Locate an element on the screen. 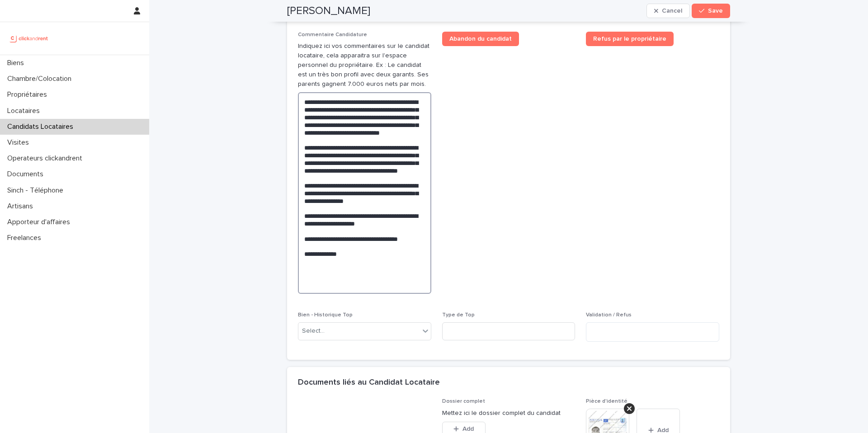 Image resolution: width=868 pixels, height=433 pixels. span: Bien - Historique Top is located at coordinates (325, 315).